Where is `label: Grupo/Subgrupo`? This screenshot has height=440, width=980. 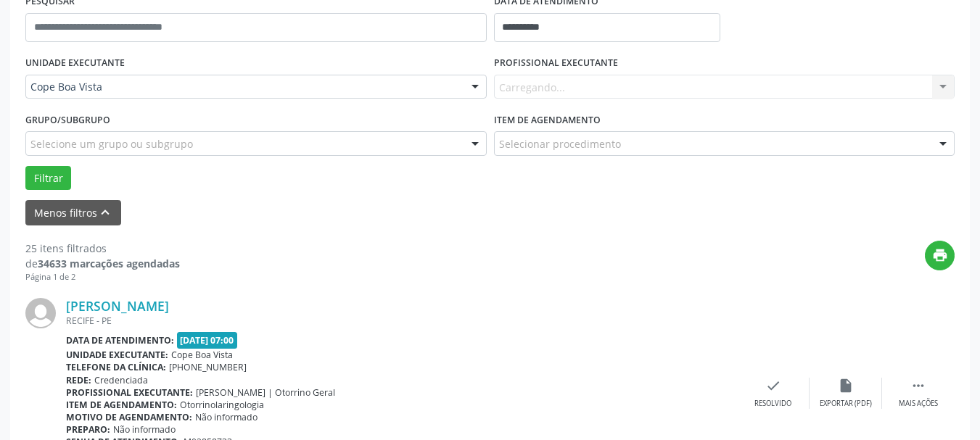 label: Grupo/Subgrupo is located at coordinates (68, 119).